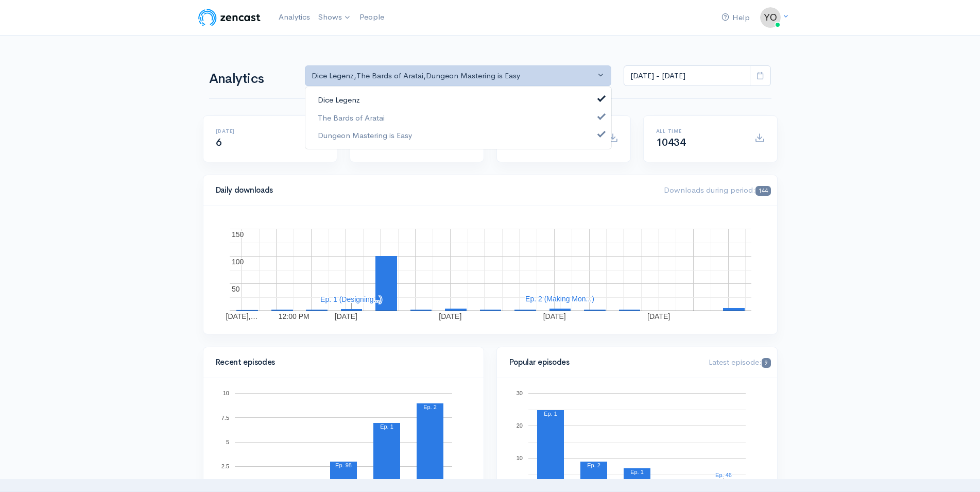 The image size is (980, 492). I want to click on svg: A chart., so click(491, 270).